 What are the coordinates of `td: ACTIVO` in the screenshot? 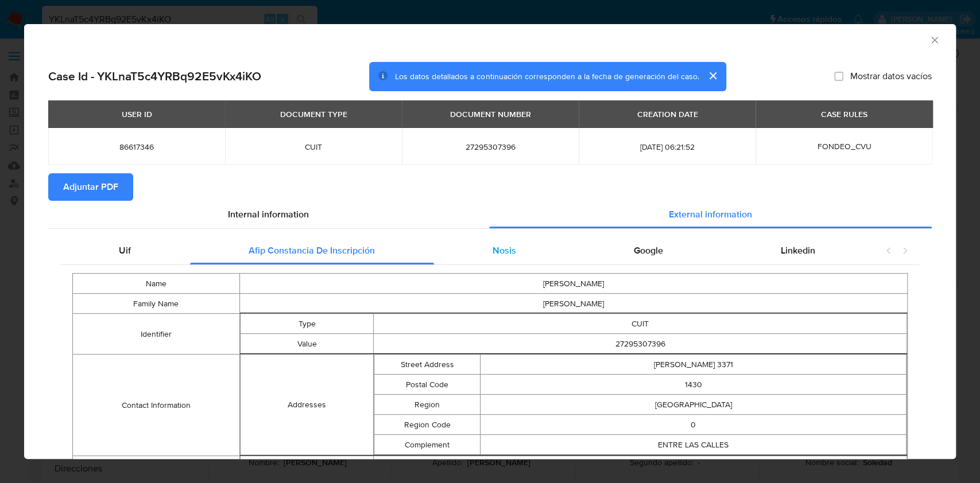 It's located at (640, 466).